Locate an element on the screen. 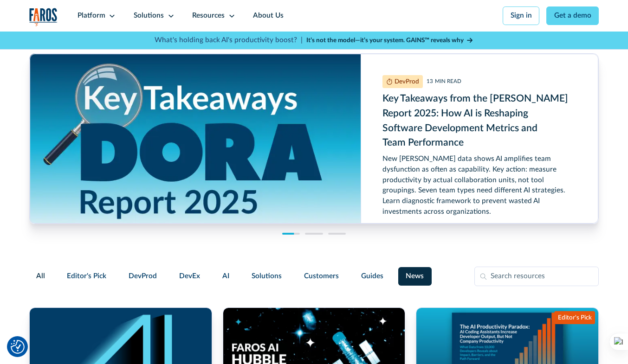  span: Editor's Pick is located at coordinates (86, 276).